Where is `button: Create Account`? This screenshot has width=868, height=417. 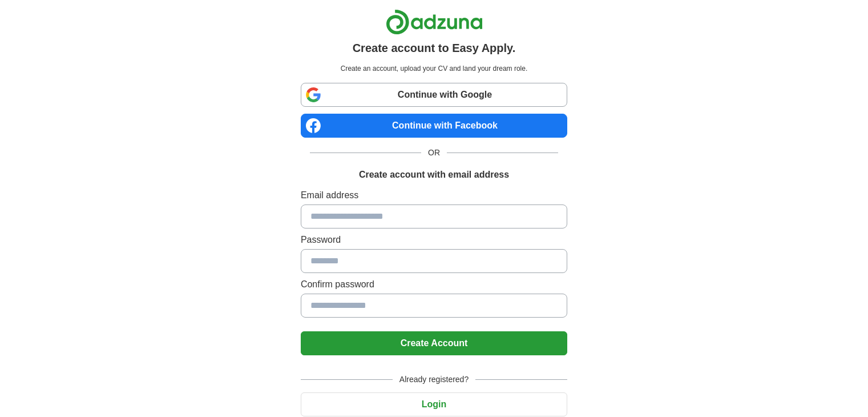
button: Create Account is located at coordinates (434, 343).